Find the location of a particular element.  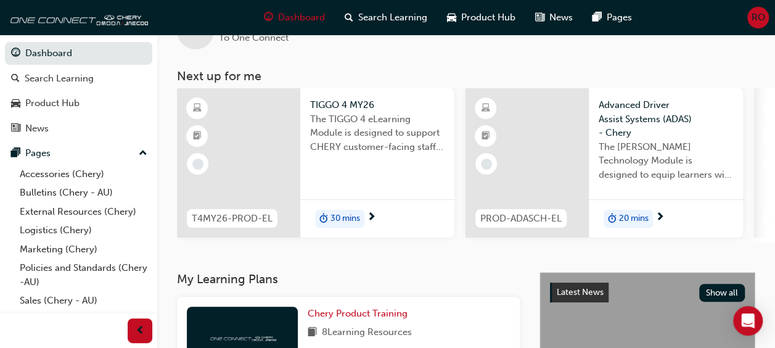

a: Sales (Chery - AU) is located at coordinates (83, 300).